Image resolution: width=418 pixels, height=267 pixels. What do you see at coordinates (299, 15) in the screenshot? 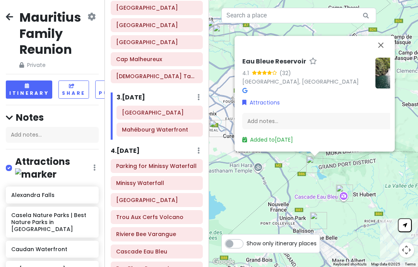
I see `input: Search a place` at bounding box center [299, 15].